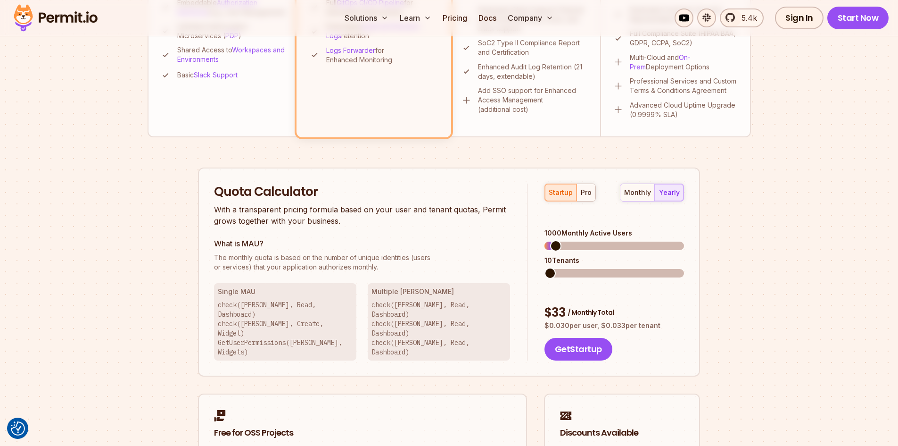  What do you see at coordinates (18, 428) in the screenshot?
I see `button: Consent Preferences` at bounding box center [18, 428].